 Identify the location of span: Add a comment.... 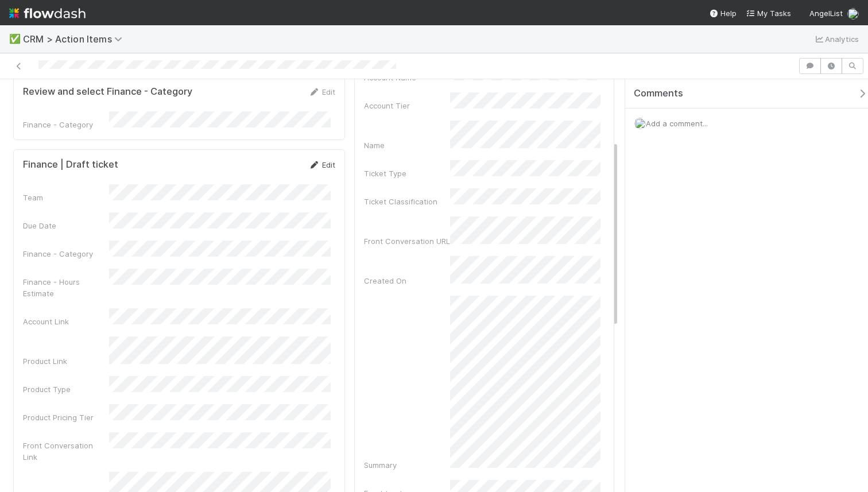
(677, 123).